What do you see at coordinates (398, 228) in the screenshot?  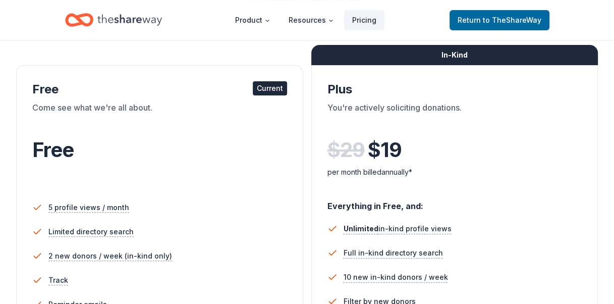 I see `span: in-kind profile views` at bounding box center [398, 228].